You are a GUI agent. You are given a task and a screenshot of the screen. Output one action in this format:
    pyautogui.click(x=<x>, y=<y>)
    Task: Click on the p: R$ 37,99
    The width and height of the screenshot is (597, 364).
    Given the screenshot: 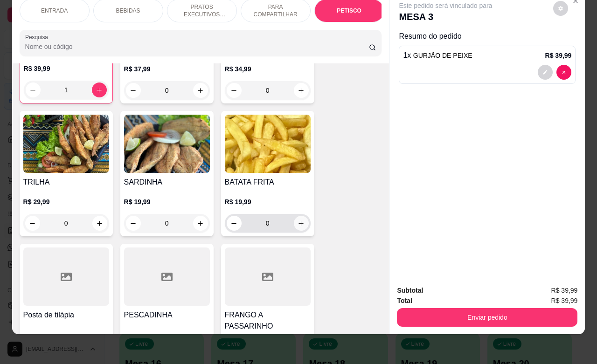 What is the action you would take?
    pyautogui.click(x=167, y=69)
    